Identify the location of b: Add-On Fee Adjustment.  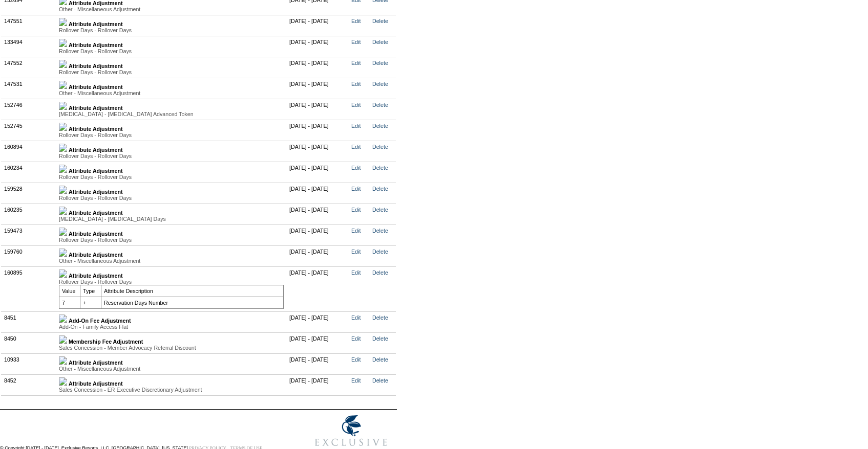
(100, 321).